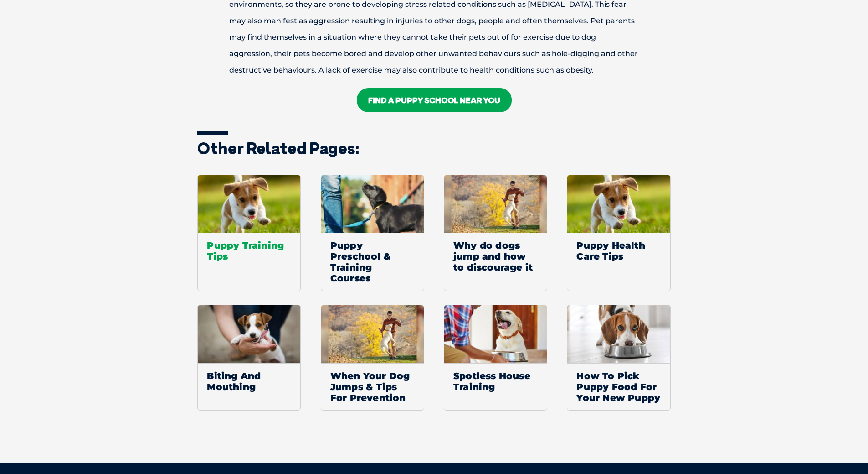 This screenshot has width=868, height=474. Describe the element at coordinates (434, 148) in the screenshot. I see `h3: Other related pages:` at that location.